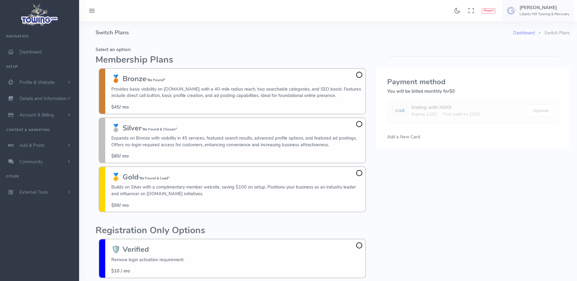  Describe the element at coordinates (40, 15) in the screenshot. I see `img: logo` at that location.